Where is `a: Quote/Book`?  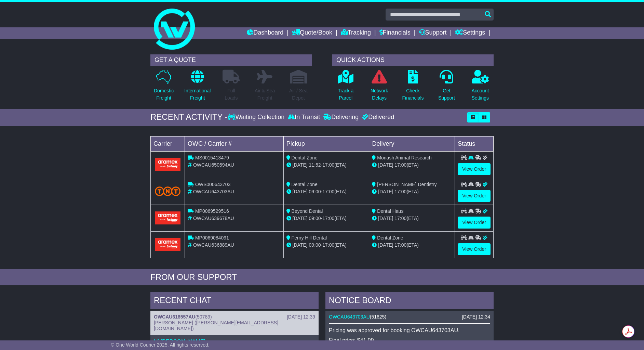
a: Quote/Book is located at coordinates (312, 33).